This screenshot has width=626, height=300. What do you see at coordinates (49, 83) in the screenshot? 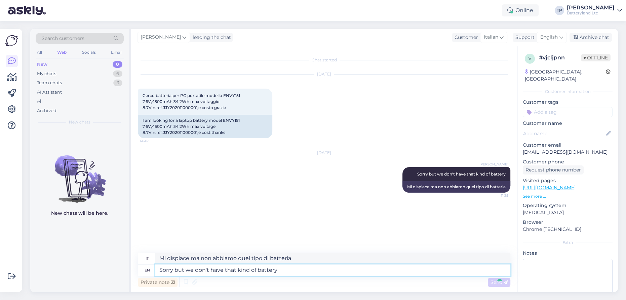
I see `div: Team chats` at bounding box center [49, 83].